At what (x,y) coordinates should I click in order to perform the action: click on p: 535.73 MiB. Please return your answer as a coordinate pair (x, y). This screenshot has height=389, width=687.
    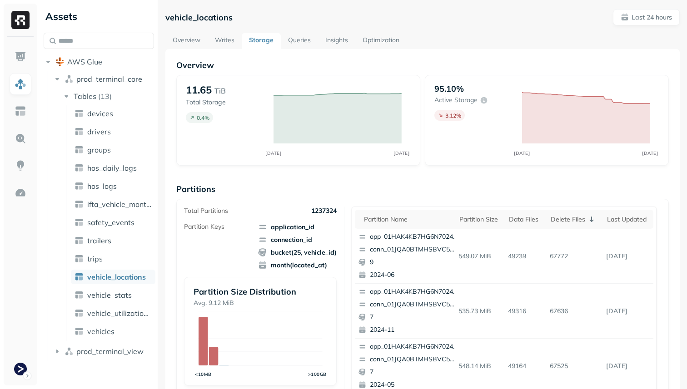
    Looking at the image, I should click on (480, 311).